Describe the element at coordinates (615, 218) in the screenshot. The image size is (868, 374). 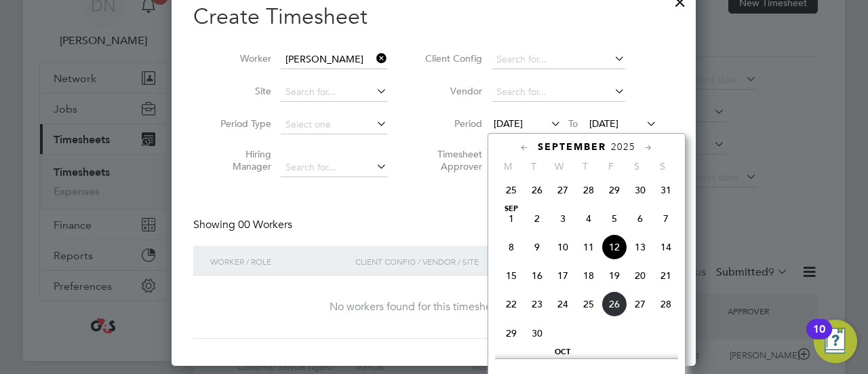
I see `span: 5` at that location.